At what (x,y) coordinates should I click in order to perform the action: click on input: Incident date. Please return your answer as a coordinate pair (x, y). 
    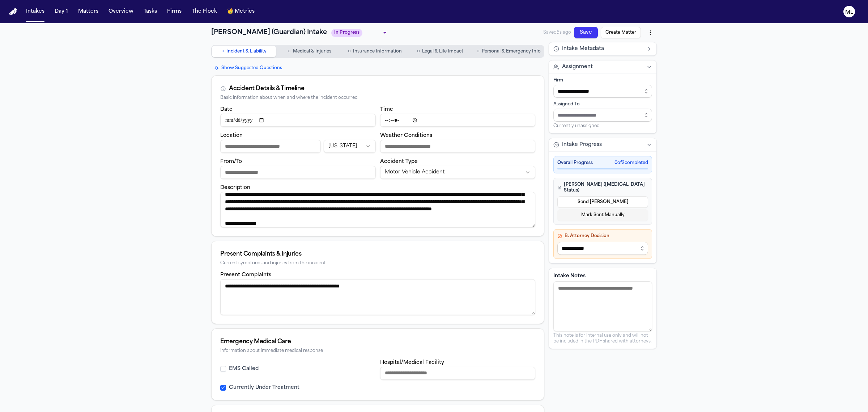
    Looking at the image, I should click on (298, 120).